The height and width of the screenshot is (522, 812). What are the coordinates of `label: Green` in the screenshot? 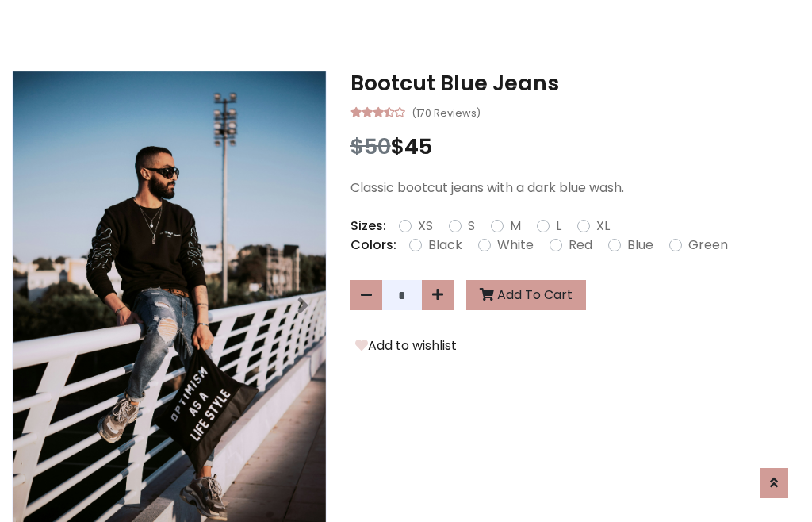 It's located at (709, 245).